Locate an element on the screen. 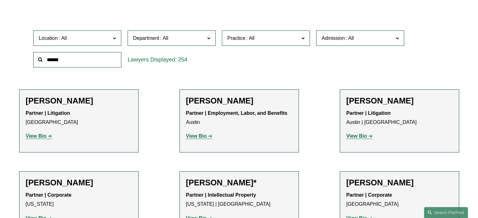 This screenshot has height=218, width=478. span: Location is located at coordinates (48, 38).